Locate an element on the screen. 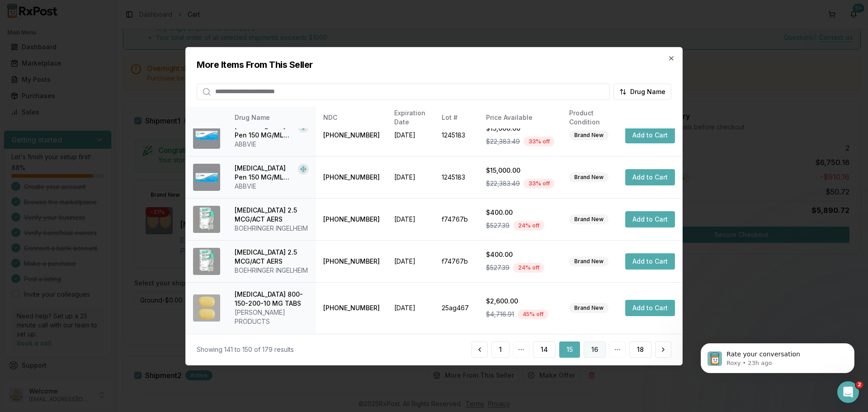 This screenshot has width=868, height=412. button: 18 is located at coordinates (641, 350).